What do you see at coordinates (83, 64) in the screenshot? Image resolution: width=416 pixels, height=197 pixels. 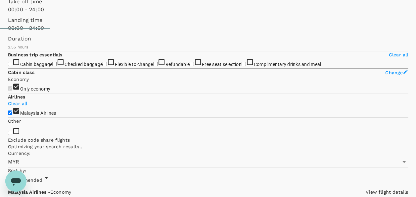 I see `span: Checked baggage` at bounding box center [83, 64].